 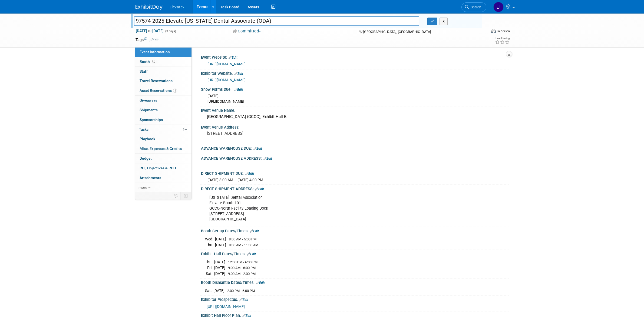 I want to click on td: Personalize Event Tab Strip, so click(x=176, y=196).